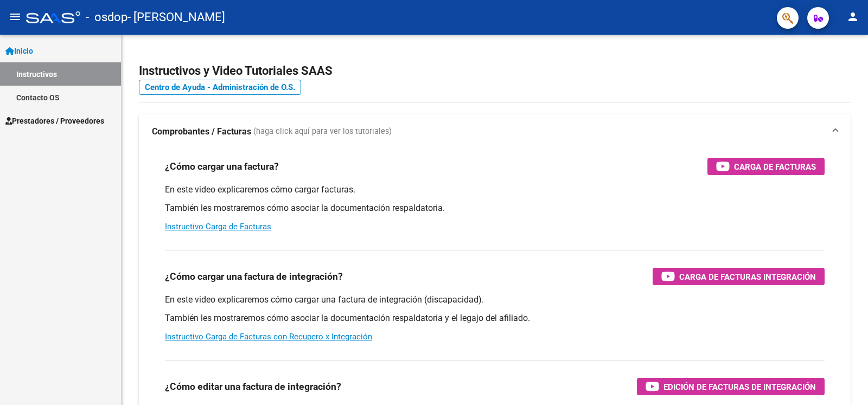 The width and height of the screenshot is (868, 405). Describe the element at coordinates (253, 387) in the screenshot. I see `h3: ¿Cómo editar una factura de integración?` at that location.